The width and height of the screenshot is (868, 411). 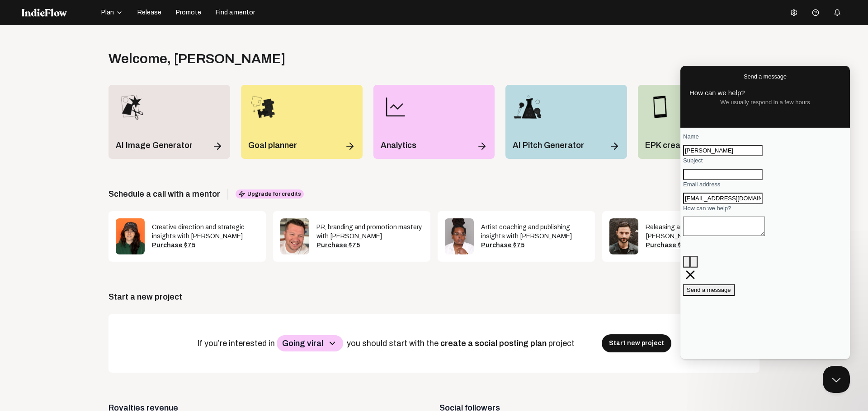 I want to click on button: Plan, so click(x=112, y=13).